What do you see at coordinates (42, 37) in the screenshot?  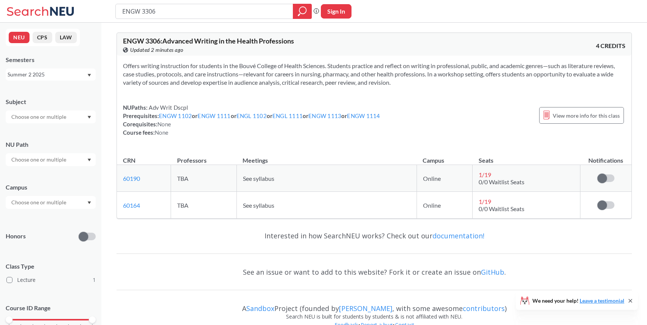 I see `button: CPS` at bounding box center [42, 37].